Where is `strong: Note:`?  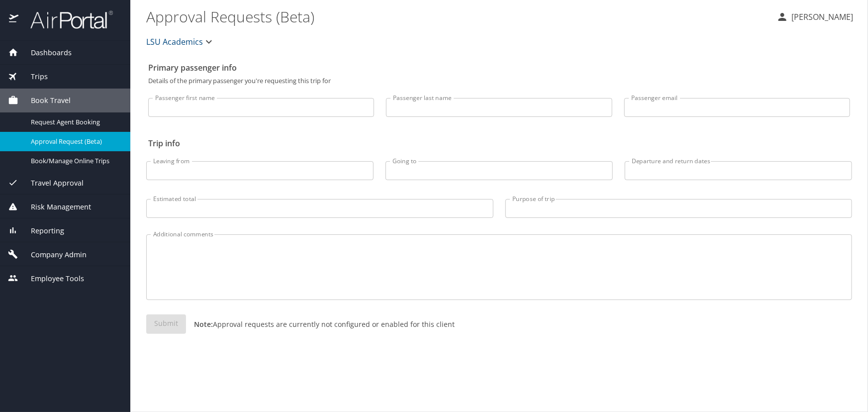 strong: Note: is located at coordinates (203, 324).